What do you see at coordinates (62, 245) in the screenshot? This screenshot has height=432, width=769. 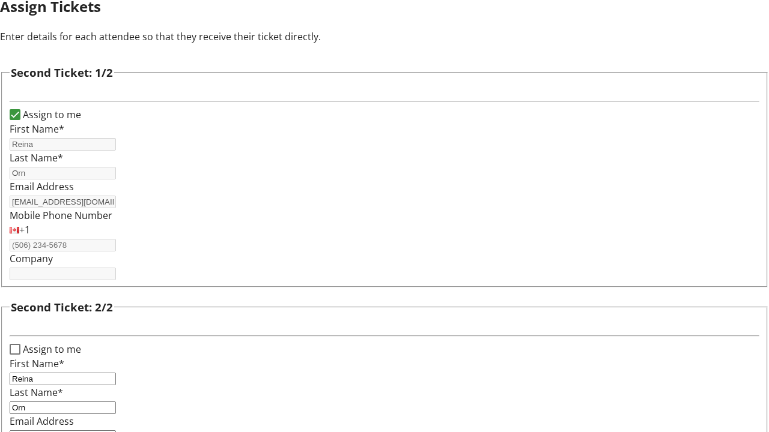 I see `input: (506) 234-5678` at bounding box center [62, 245].